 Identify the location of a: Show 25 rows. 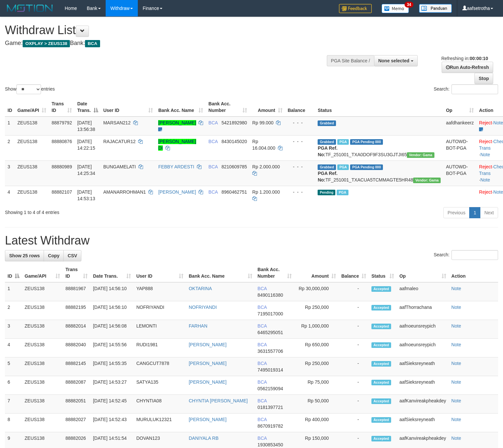
(24, 255).